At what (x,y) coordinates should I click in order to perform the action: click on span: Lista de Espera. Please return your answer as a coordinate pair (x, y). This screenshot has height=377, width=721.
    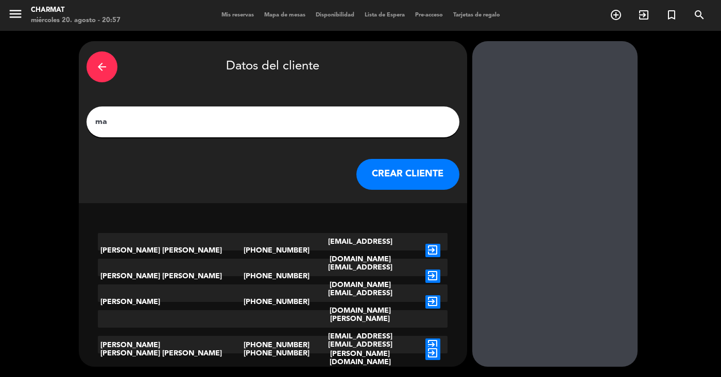
    Looking at the image, I should click on (385, 15).